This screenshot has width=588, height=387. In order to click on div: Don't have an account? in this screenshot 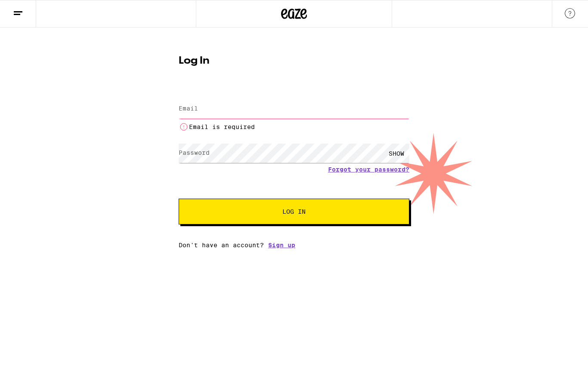, I will do `click(294, 245)`.